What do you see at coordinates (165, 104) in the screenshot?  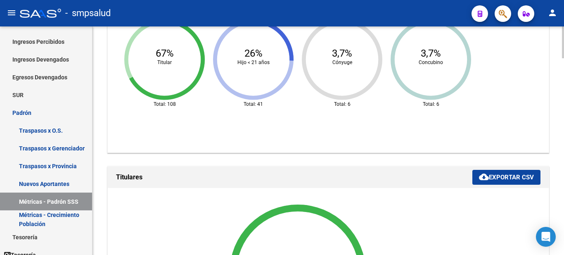 I see `text: Total: 108` at bounding box center [165, 104].